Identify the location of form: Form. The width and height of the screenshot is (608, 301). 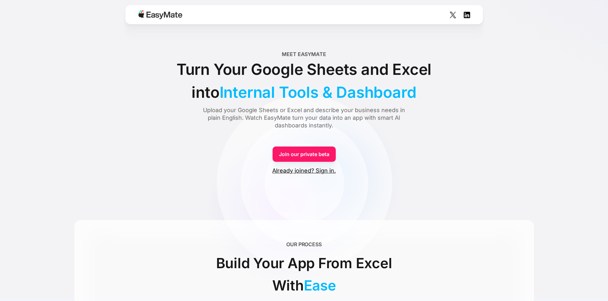
(304, 158).